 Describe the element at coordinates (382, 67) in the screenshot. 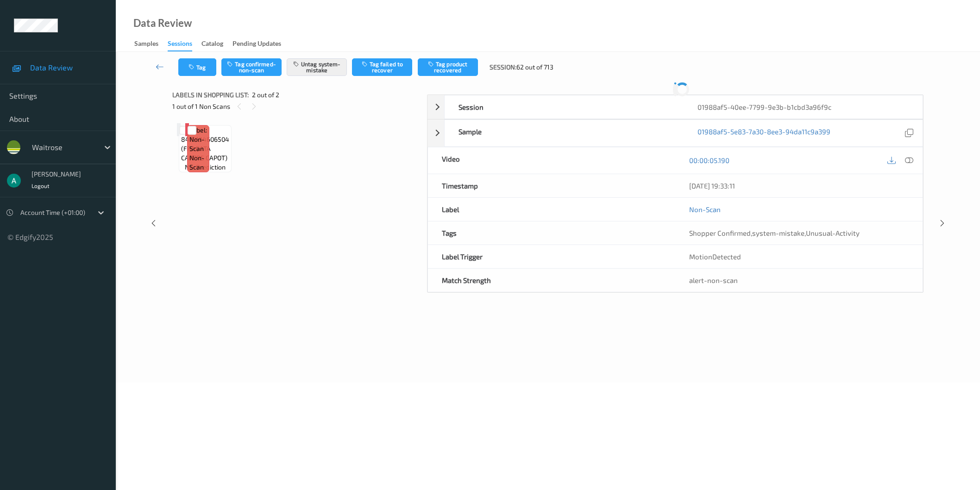

I see `button: Tag failed to recover` at that location.